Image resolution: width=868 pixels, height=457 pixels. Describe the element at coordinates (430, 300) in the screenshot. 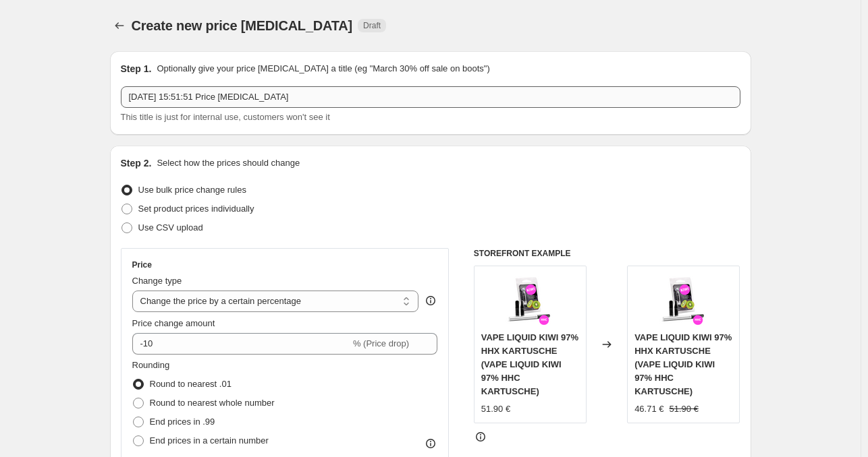

I see `div: help` at that location.